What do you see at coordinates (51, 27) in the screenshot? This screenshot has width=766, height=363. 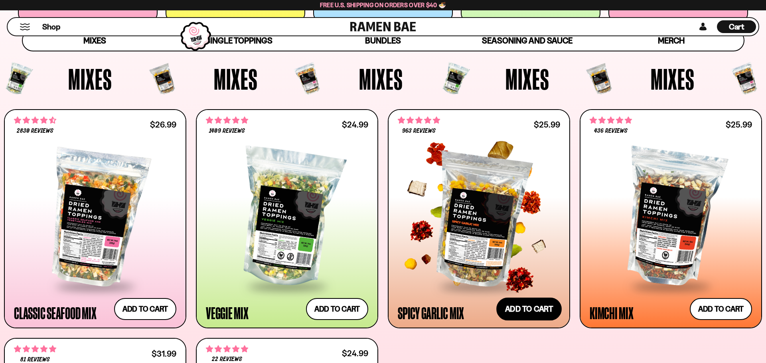 I see `span: Shop` at bounding box center [51, 27].